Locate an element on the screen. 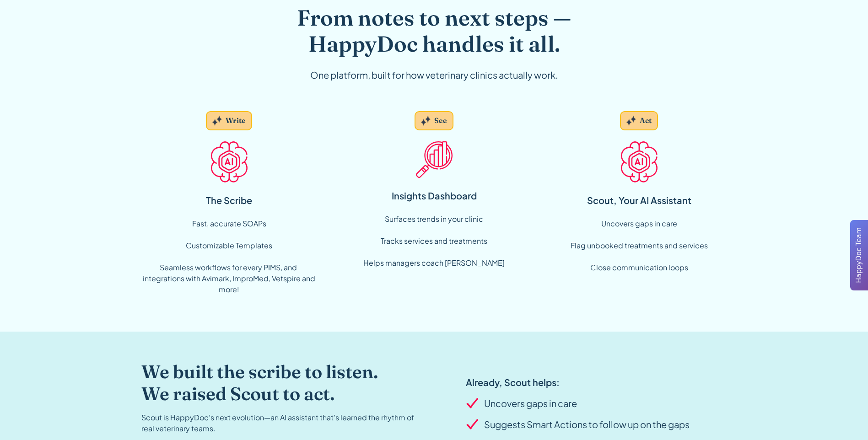 The height and width of the screenshot is (440, 868). div: Uncovers gaps in care is located at coordinates (530, 404).